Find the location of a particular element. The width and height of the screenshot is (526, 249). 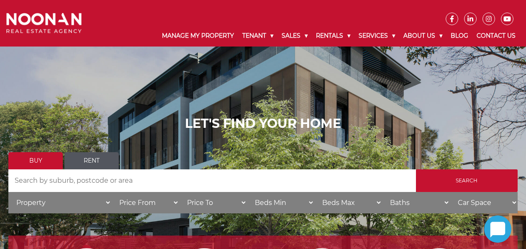

img: Noonan Real Estate Agency is located at coordinates (44, 23).